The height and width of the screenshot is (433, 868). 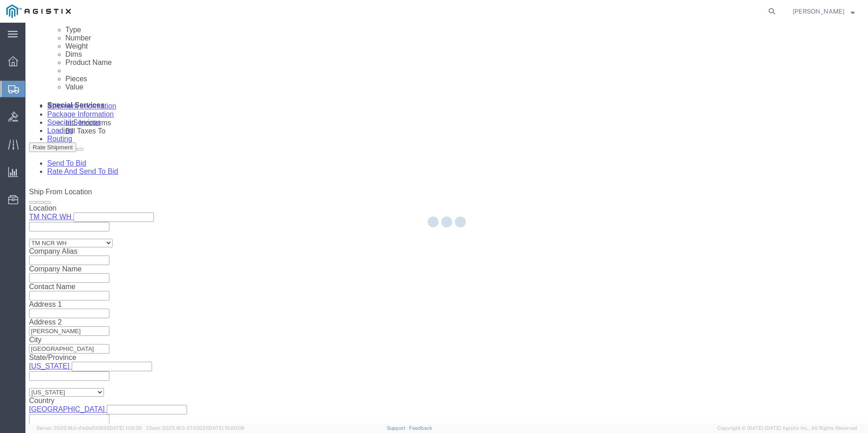 What do you see at coordinates (421, 428) in the screenshot?
I see `a: Feedback` at bounding box center [421, 428].